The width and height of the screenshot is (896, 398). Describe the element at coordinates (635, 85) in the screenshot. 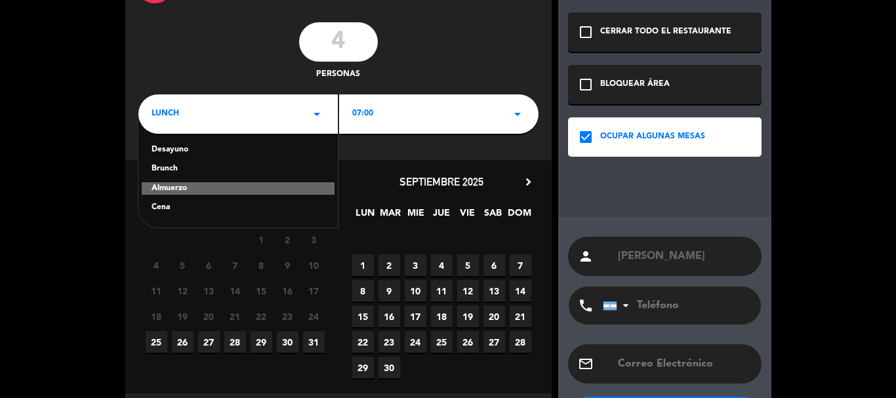

I see `div: BLOQUEAR ÁREA` at that location.